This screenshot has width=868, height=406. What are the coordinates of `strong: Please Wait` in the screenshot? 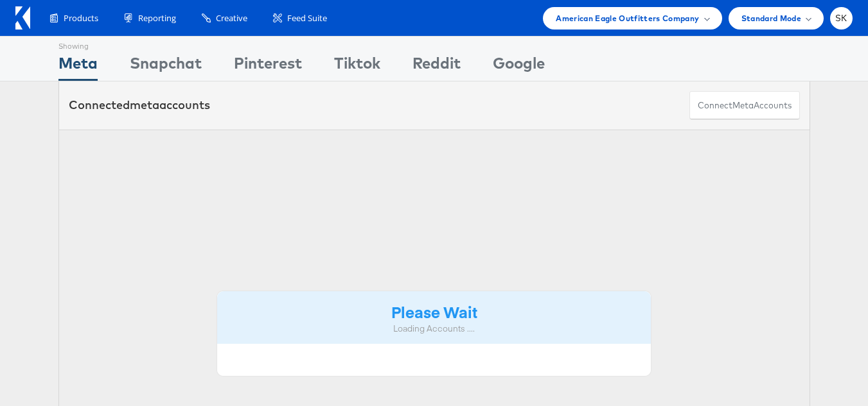 It's located at (434, 311).